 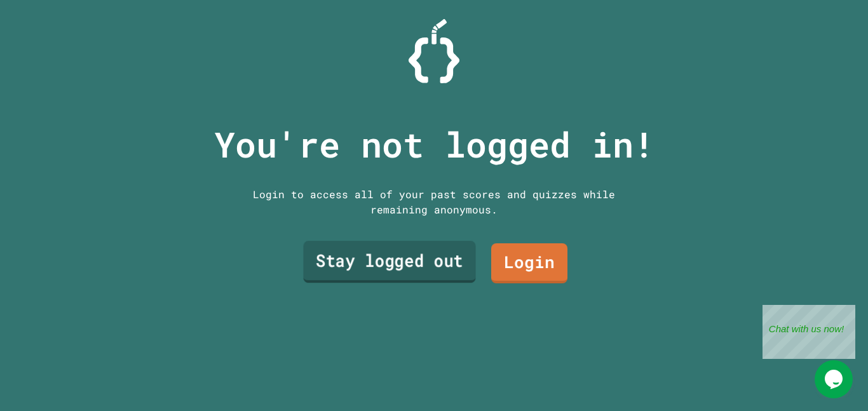 What do you see at coordinates (434, 202) in the screenshot?
I see `div: Login to access all of your past scores and quizzes while remaining anonymous.` at bounding box center [434, 202].